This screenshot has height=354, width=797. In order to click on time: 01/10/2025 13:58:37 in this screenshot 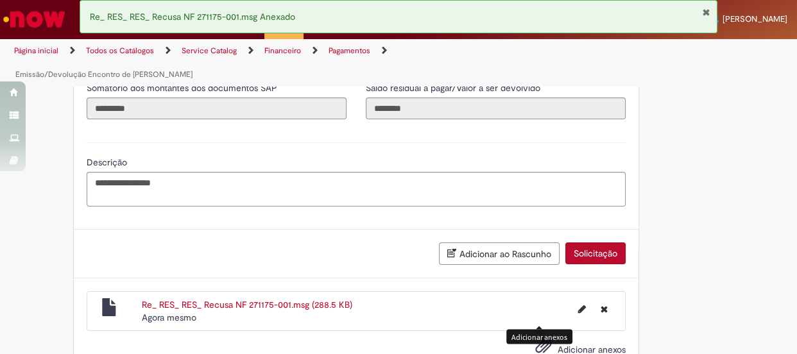, I will do `click(169, 317)`.